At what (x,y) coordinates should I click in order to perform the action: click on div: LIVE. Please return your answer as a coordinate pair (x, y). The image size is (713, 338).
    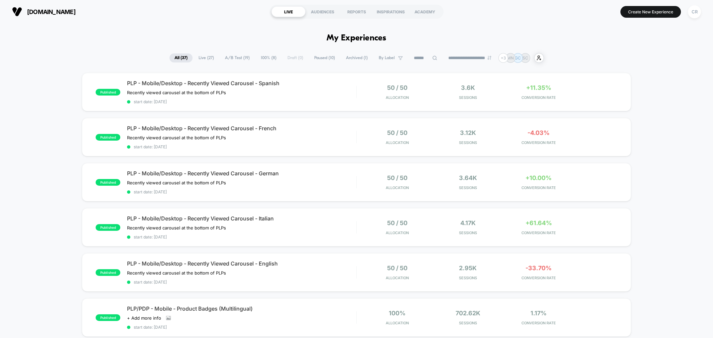
    Looking at the image, I should click on (288, 12).